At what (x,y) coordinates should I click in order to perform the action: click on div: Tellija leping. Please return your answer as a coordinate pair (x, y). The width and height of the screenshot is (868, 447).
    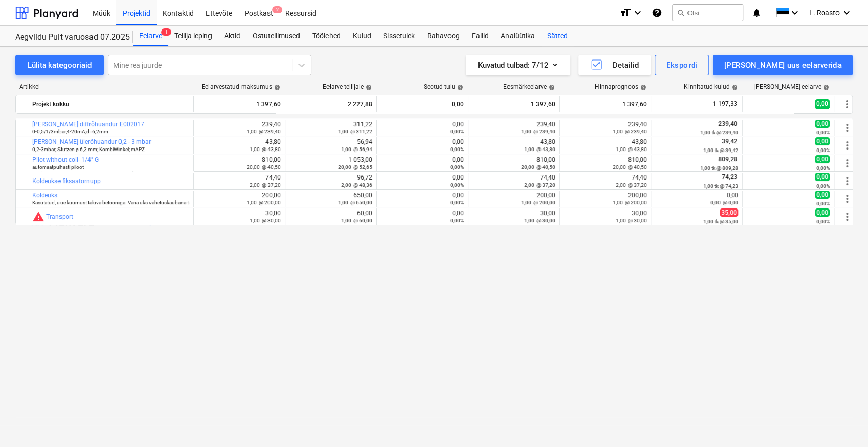
    Looking at the image, I should click on (193, 36).